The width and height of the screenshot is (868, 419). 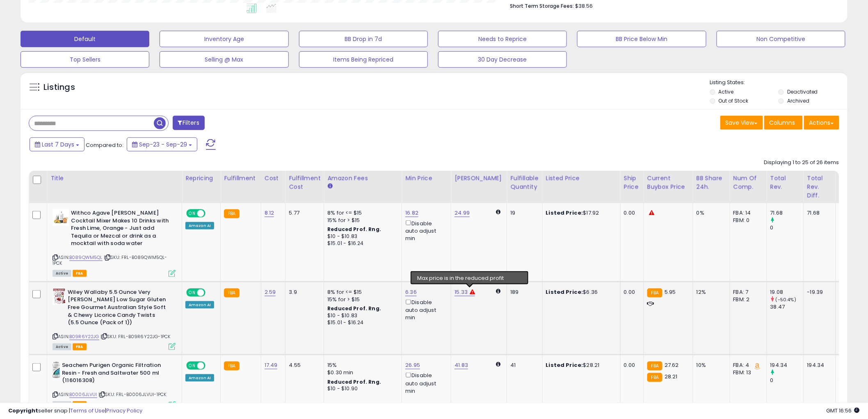 I want to click on b: Short Term Storage Fees:, so click(x=541, y=5).